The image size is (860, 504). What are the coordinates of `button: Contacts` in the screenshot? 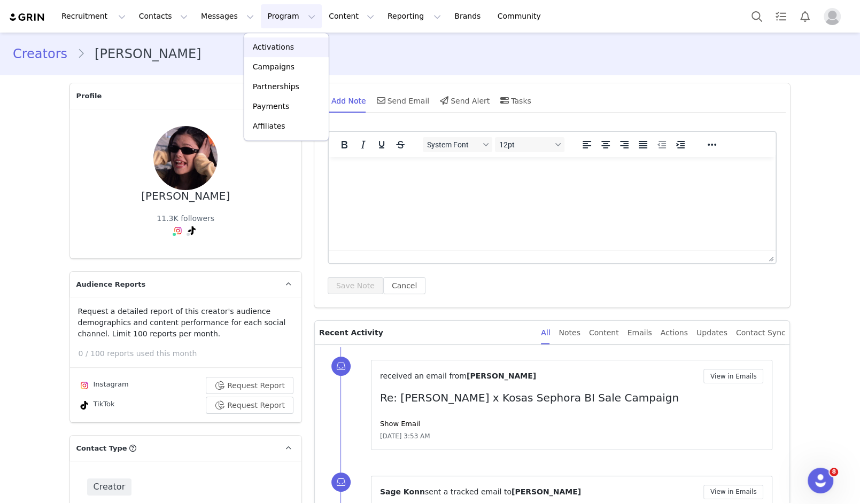 It's located at (163, 16).